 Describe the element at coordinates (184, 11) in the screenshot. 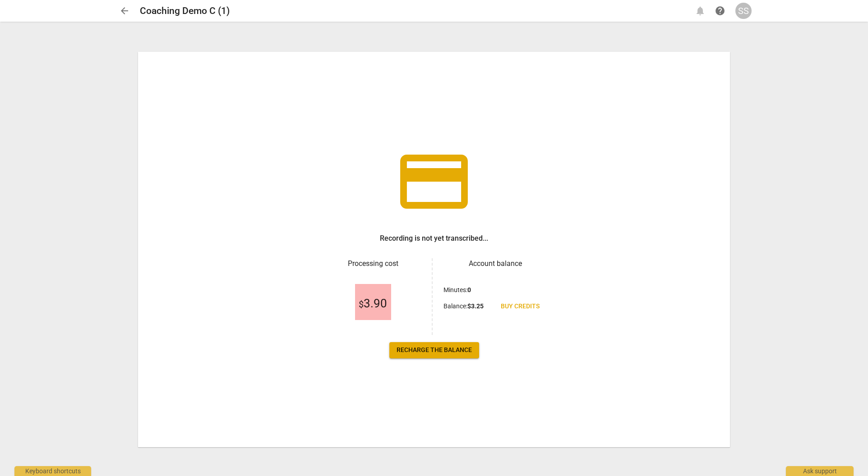

I see `h2: Coaching Demo C (1)` at that location.